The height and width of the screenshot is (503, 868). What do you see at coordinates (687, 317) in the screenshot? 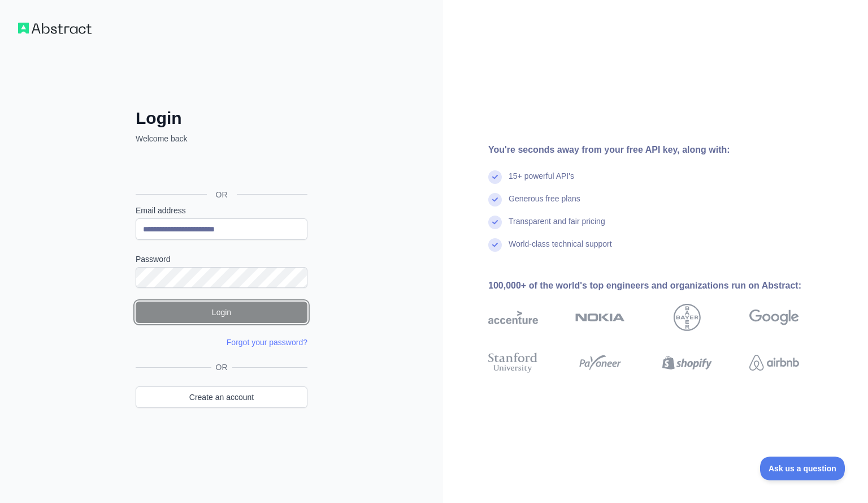
I see `img: bayer` at bounding box center [687, 317].